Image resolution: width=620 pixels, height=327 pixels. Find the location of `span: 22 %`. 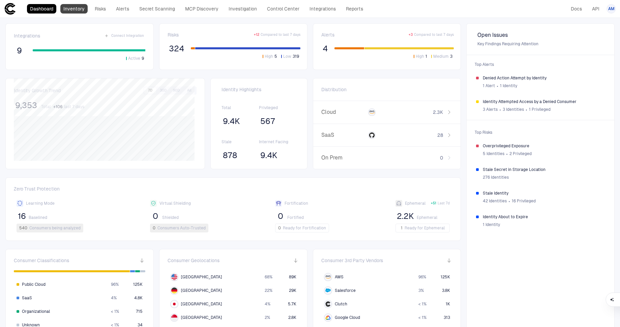

span: 22 % is located at coordinates (269, 290).